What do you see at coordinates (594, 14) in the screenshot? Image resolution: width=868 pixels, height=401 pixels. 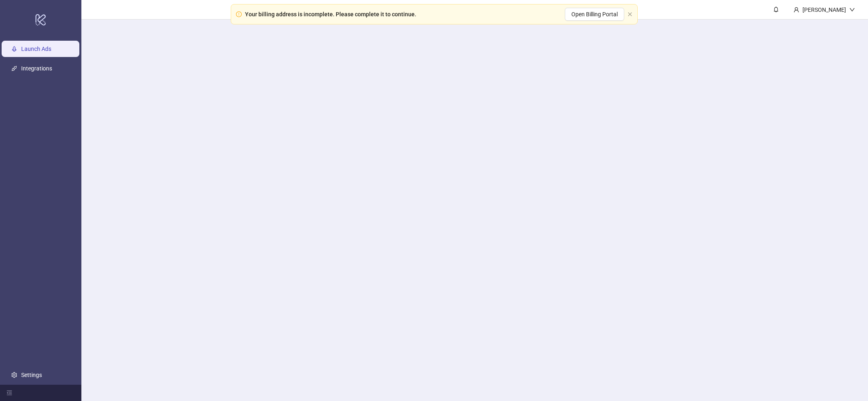 I see `button: Open Billing Portal` at bounding box center [594, 14].